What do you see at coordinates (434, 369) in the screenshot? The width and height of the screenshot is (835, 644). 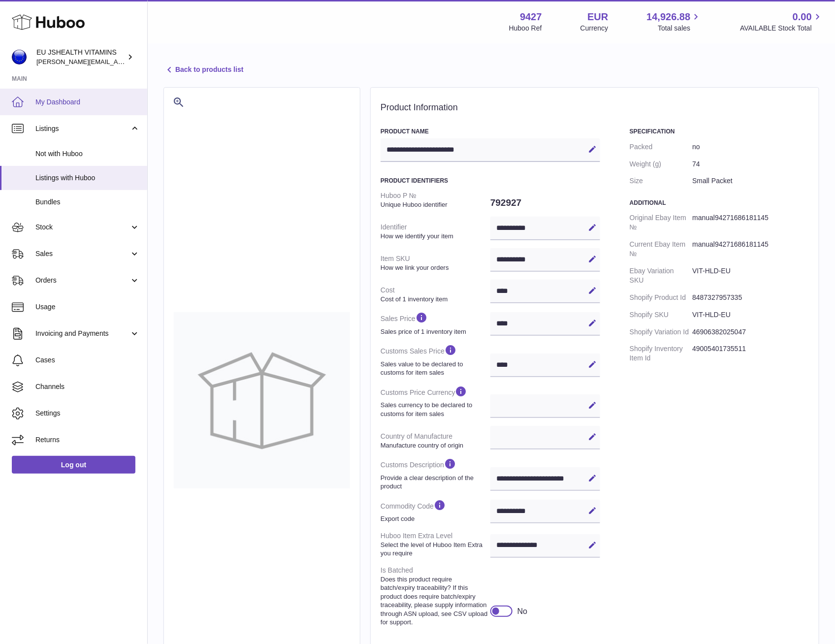 I see `strong: Sales value to be declared to customs for item sales` at bounding box center [434, 369].